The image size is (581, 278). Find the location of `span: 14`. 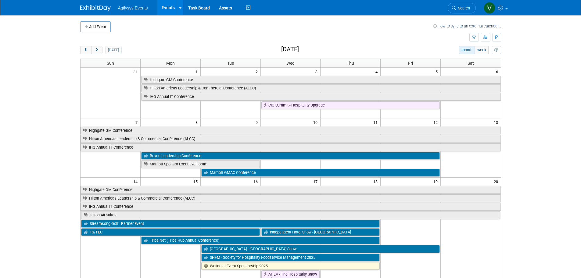

span: 14 is located at coordinates (136, 181).